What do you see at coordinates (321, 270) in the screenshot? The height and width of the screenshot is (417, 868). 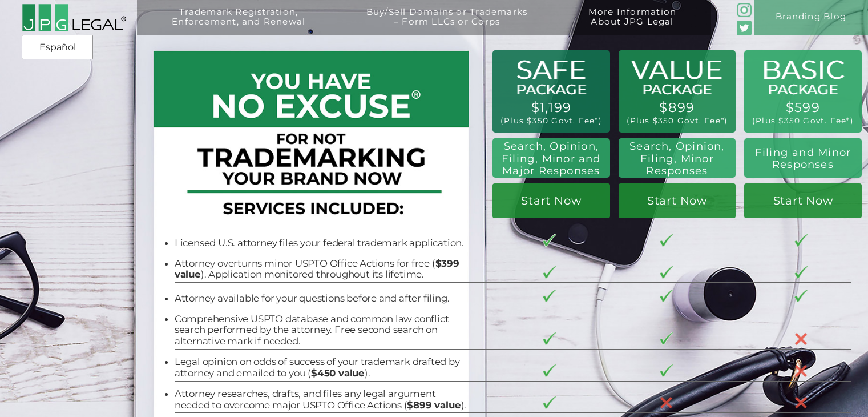 I see `li: Attorney overturns minor USPTO Office Actions for free ( ). Application monitored throughout its ...` at bounding box center [321, 270].